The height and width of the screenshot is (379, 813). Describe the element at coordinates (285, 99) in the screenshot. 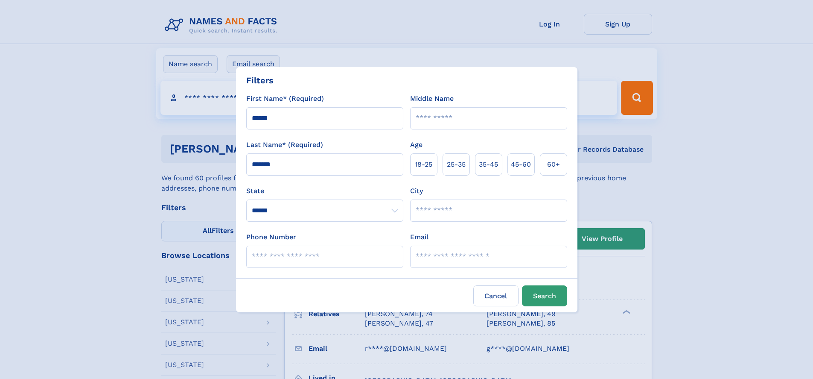

I see `label: First Name* (Required)` at that location.